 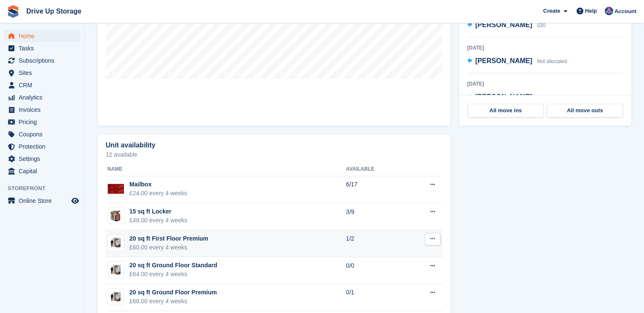 I want to click on span: 133, so click(x=541, y=97).